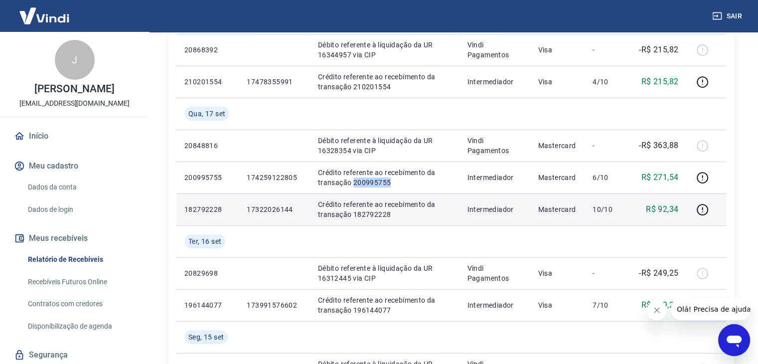 The image size is (758, 364). Describe the element at coordinates (607, 305) in the screenshot. I see `p: 7/10` at that location.